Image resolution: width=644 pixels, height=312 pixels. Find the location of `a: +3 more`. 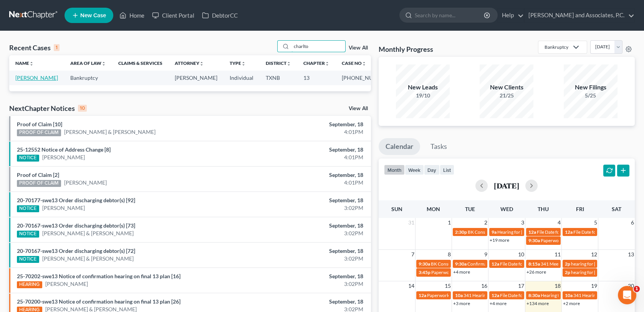

a: +3 more is located at coordinates (462, 303).